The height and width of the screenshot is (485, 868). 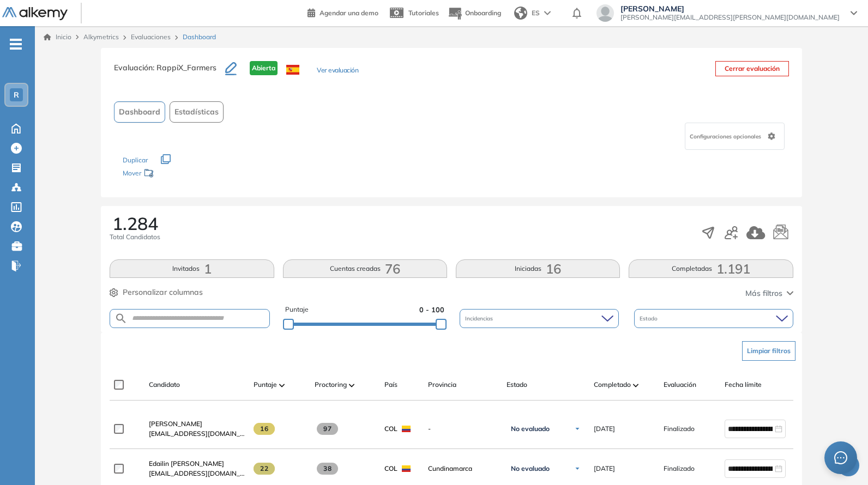 What do you see at coordinates (337, 71) in the screenshot?
I see `button: Ver evaluación` at bounding box center [337, 71].